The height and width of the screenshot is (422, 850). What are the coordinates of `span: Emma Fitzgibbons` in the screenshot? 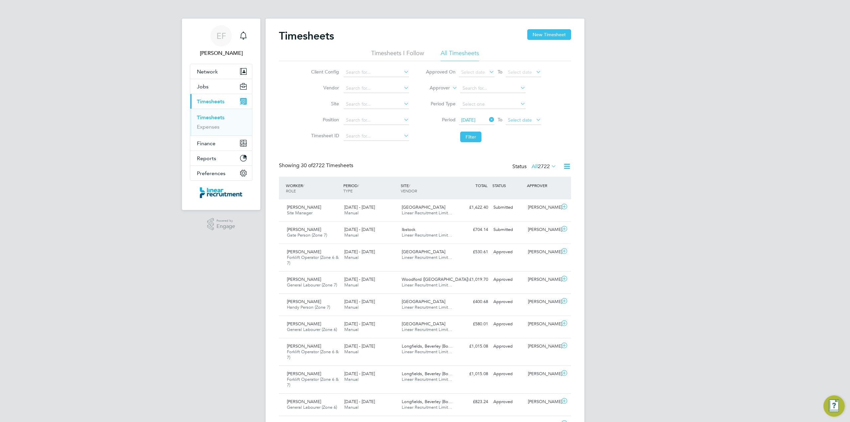 It's located at (221, 53).